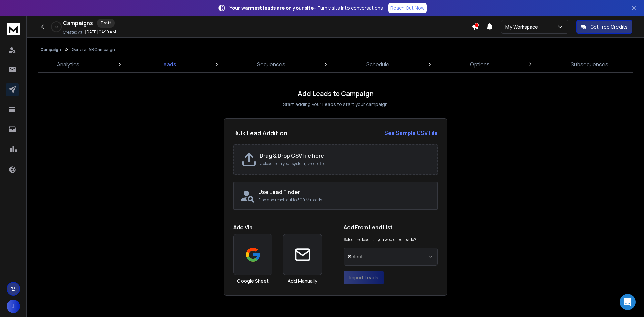  What do you see at coordinates (73, 32) in the screenshot?
I see `p: Created At:` at bounding box center [73, 32].